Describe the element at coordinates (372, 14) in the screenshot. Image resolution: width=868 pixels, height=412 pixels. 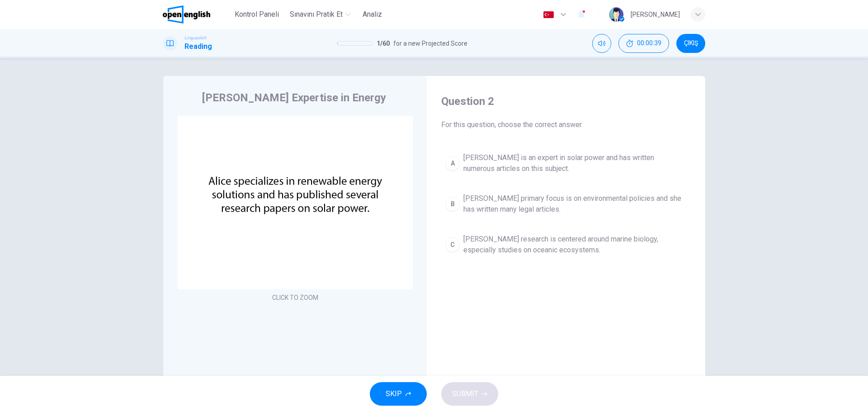
I see `button: Analiz` at that location.